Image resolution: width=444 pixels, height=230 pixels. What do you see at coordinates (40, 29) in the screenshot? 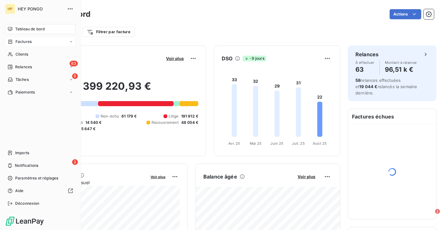
I see `a: Tableau de bord` at bounding box center [40, 29].